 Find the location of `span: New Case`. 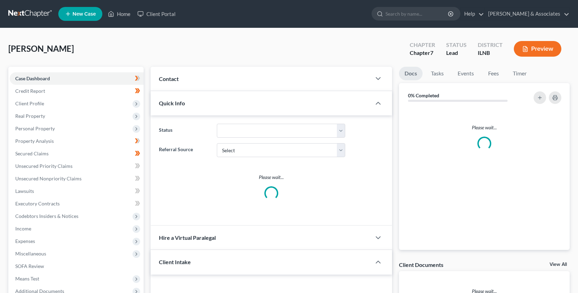

span: New Case is located at coordinates (84, 14).